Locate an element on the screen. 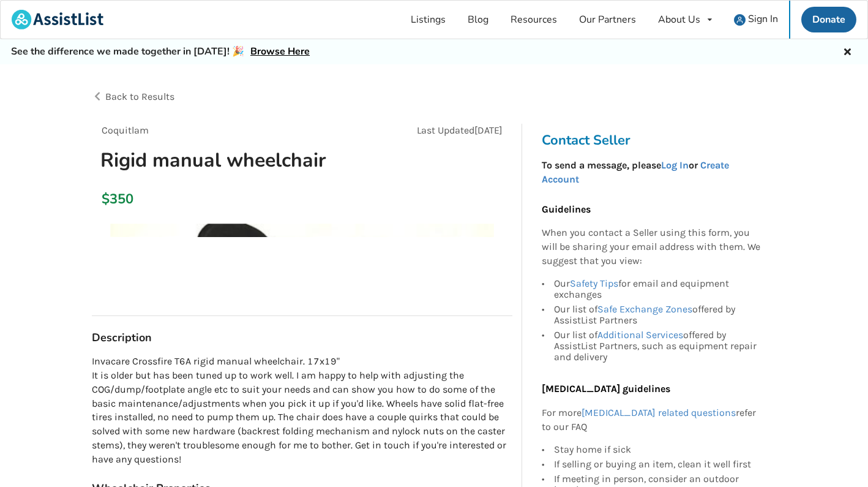 Image resolution: width=868 pixels, height=487 pixels. a: Additional Services is located at coordinates (640, 334).